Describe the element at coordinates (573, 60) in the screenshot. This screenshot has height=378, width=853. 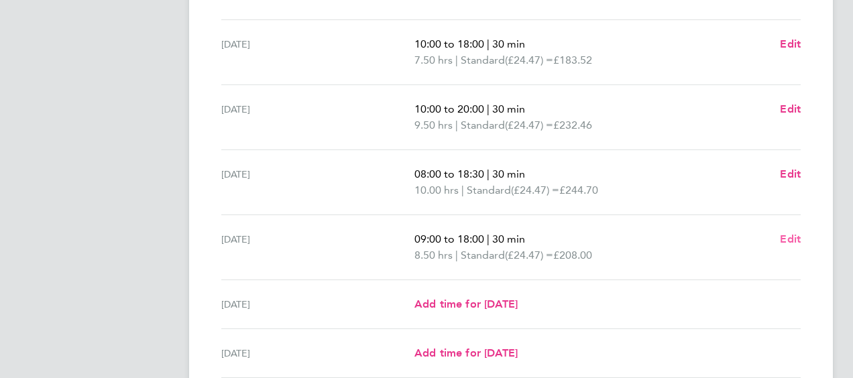
I see `span: £183.52` at that location.